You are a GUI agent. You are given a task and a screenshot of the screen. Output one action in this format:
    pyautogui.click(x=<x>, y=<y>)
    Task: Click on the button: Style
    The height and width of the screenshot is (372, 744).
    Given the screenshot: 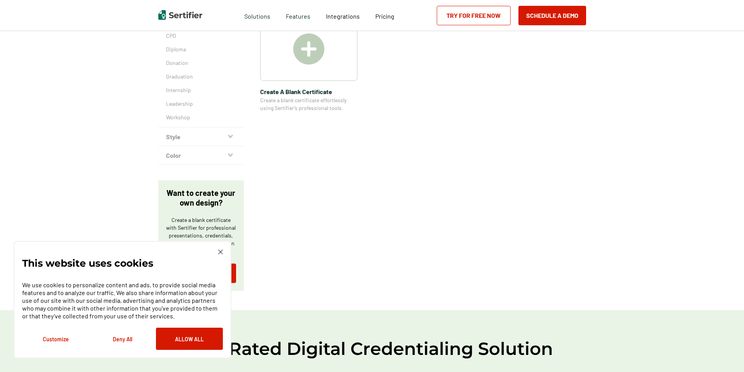 What is the action you would take?
    pyautogui.click(x=201, y=137)
    